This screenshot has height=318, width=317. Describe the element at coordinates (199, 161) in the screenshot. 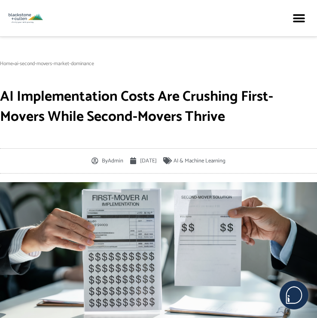

I see `a: AI & Machine Learning` at that location.